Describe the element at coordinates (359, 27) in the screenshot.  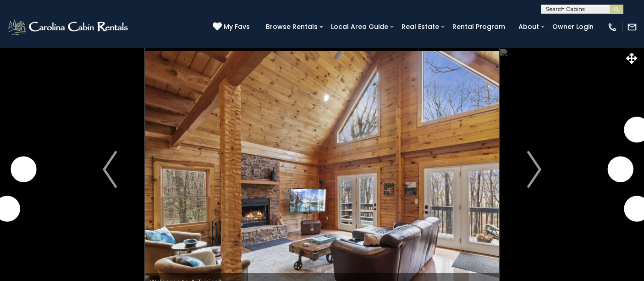
I see `a: Local Area Guide` at that location.